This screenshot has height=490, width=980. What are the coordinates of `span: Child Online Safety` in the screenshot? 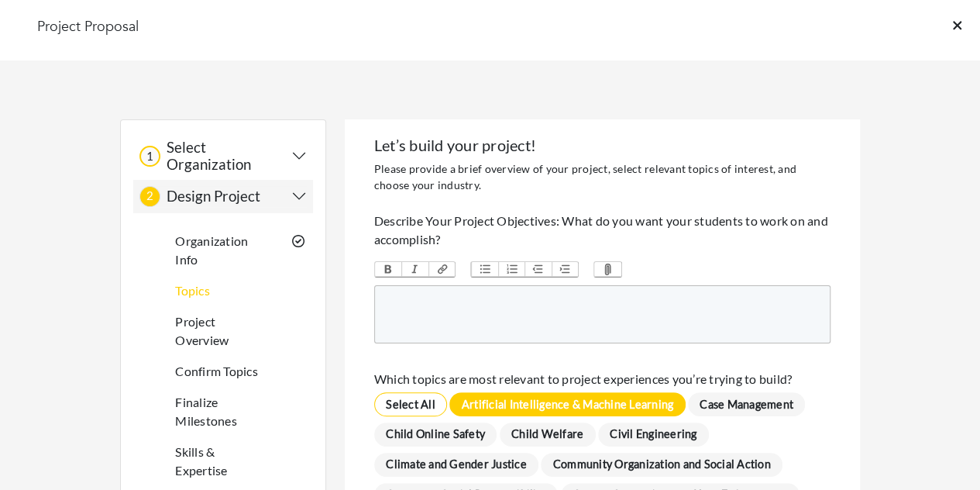 It's located at (436, 434).